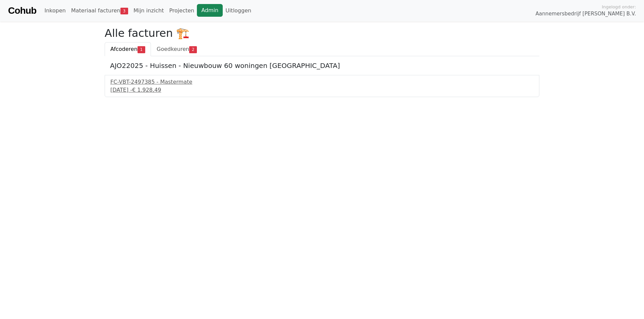 This screenshot has height=319, width=644. I want to click on a: Projecten, so click(181, 11).